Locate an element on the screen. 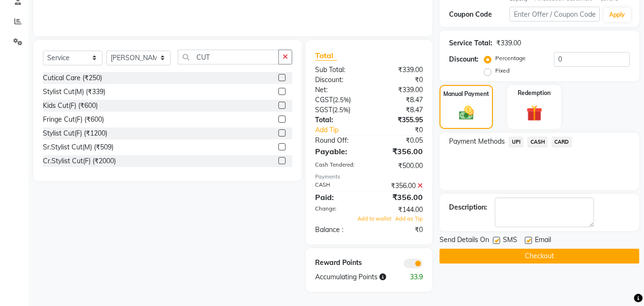  div: ₹144.00 is located at coordinates (400, 209).